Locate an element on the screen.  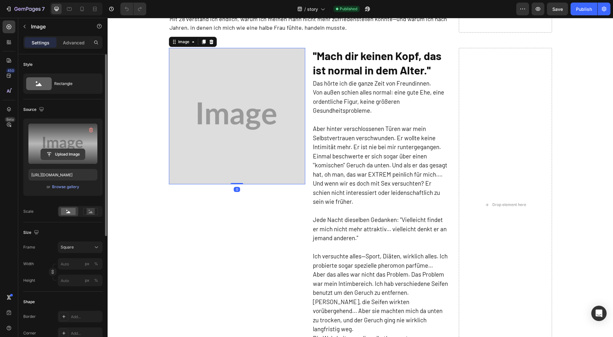
p: Settings is located at coordinates (41, 42).